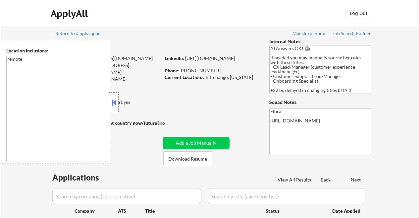 Image resolution: width=419 pixels, height=218 pixels. Describe the element at coordinates (78, 33) in the screenshot. I see `div: ← Return to /applysquad` at that location.